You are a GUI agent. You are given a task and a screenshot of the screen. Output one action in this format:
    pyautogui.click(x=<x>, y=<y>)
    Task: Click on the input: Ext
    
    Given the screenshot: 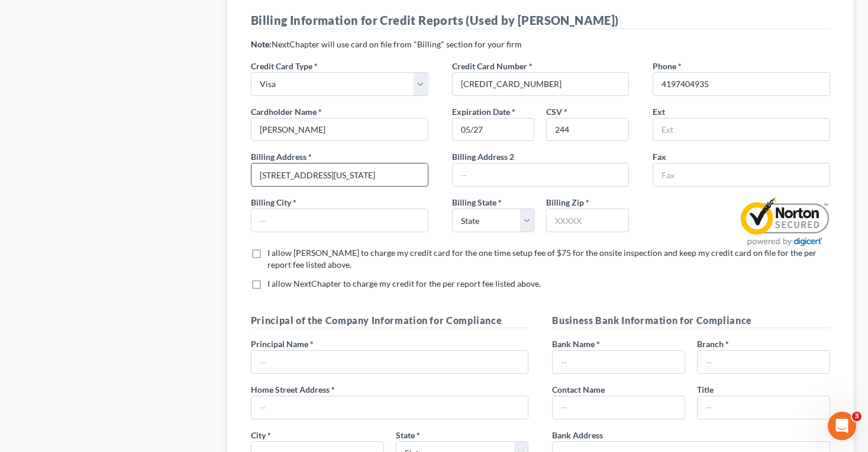 What is the action you would take?
    pyautogui.click(x=742, y=130)
    